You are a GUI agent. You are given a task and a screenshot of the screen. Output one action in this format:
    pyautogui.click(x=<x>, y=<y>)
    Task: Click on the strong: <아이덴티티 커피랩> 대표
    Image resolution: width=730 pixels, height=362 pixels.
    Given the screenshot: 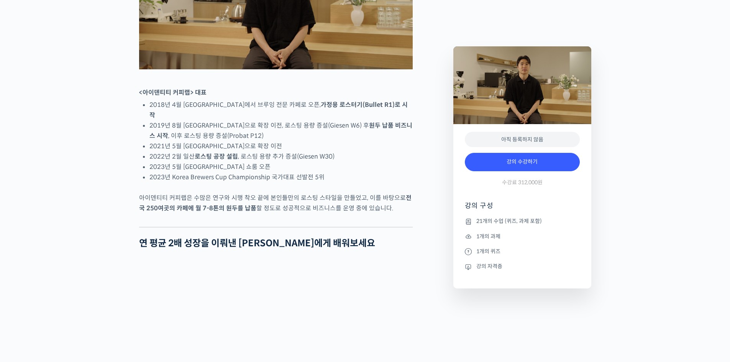 What is the action you would take?
    pyautogui.click(x=173, y=92)
    